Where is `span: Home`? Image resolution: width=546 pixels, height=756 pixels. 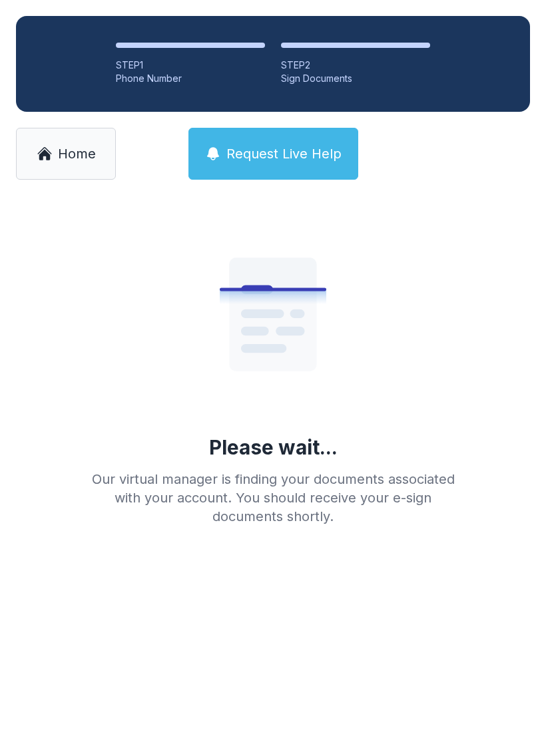 span: Home is located at coordinates (77, 153).